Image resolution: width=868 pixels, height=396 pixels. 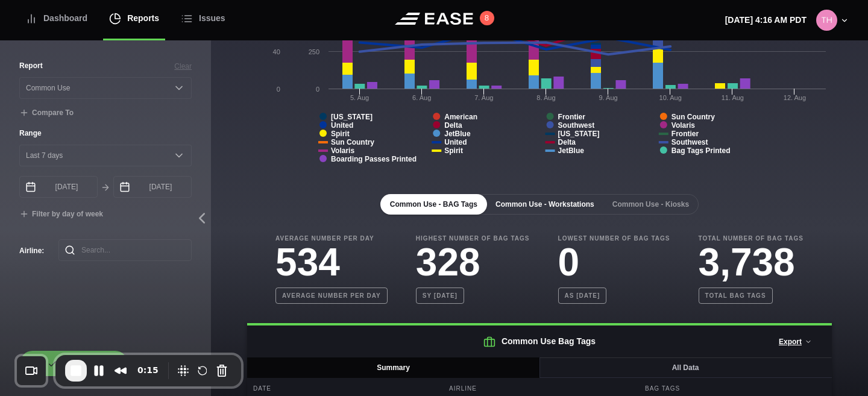 I want to click on tspan: 12. Aug, so click(x=794, y=98).